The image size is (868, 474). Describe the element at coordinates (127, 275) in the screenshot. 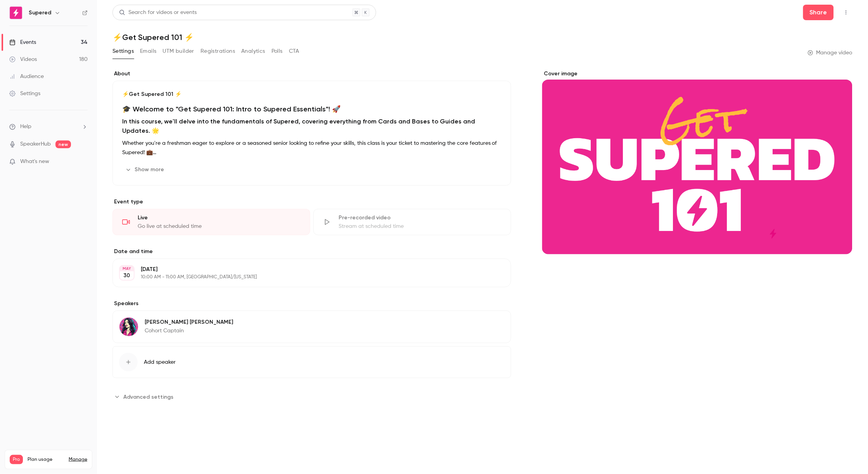

I see `p: 30` at that location.